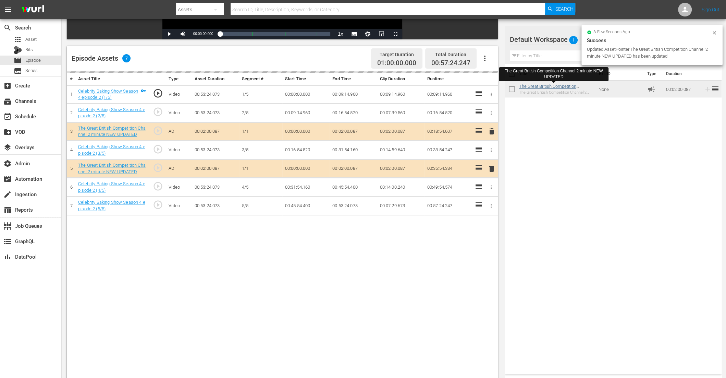 This screenshot has width=726, height=378. What do you see at coordinates (8, 116) in the screenshot?
I see `span: Schedule` at bounding box center [8, 116].